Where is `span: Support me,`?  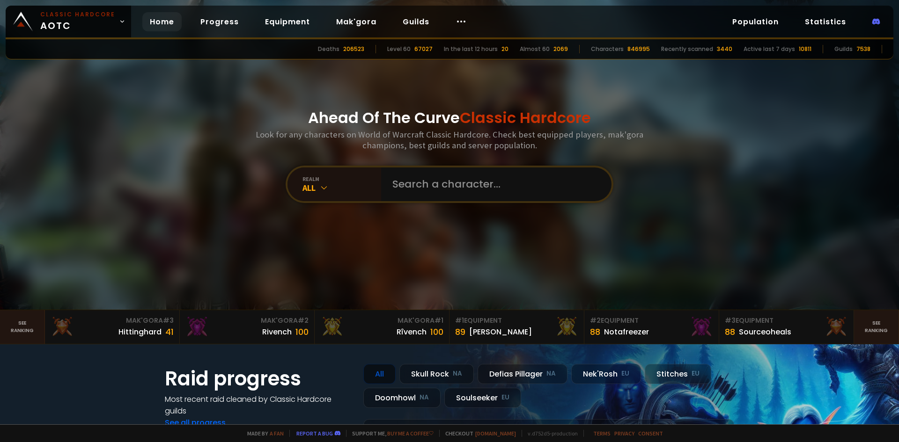
span: Support me, is located at coordinates (389, 433).